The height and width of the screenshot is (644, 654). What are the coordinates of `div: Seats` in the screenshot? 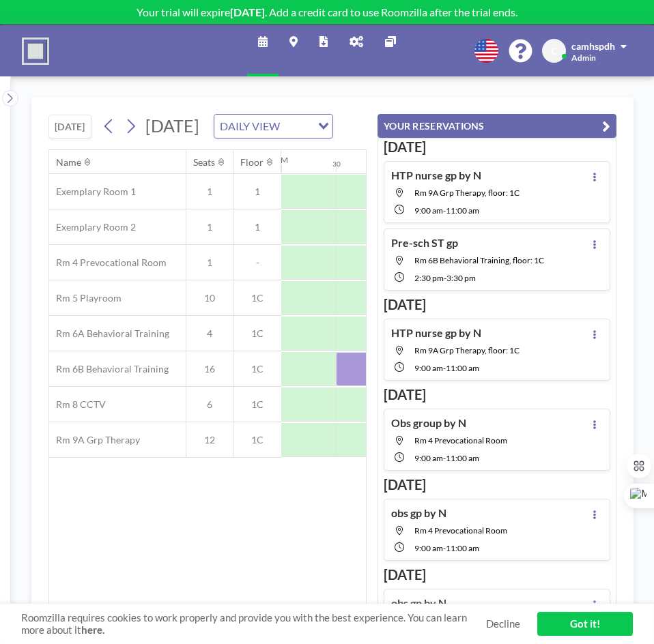 It's located at (204, 163).